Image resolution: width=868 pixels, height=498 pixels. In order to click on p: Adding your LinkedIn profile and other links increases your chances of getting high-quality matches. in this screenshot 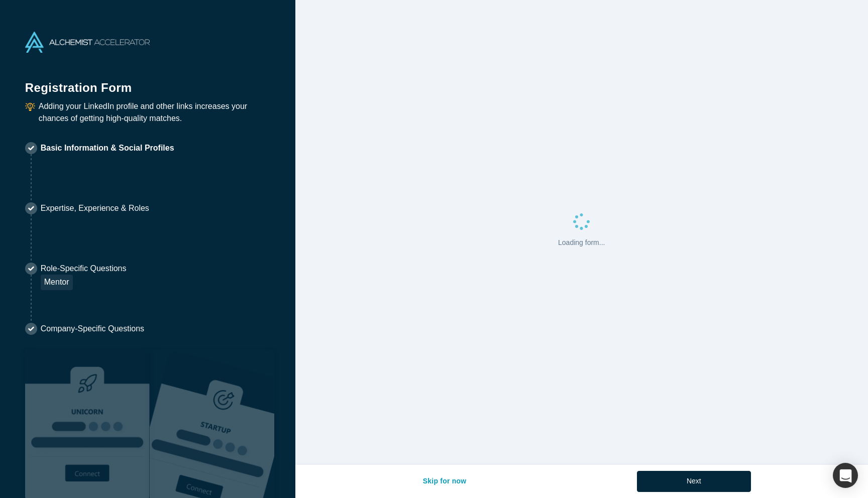, I will do `click(154, 112)`.